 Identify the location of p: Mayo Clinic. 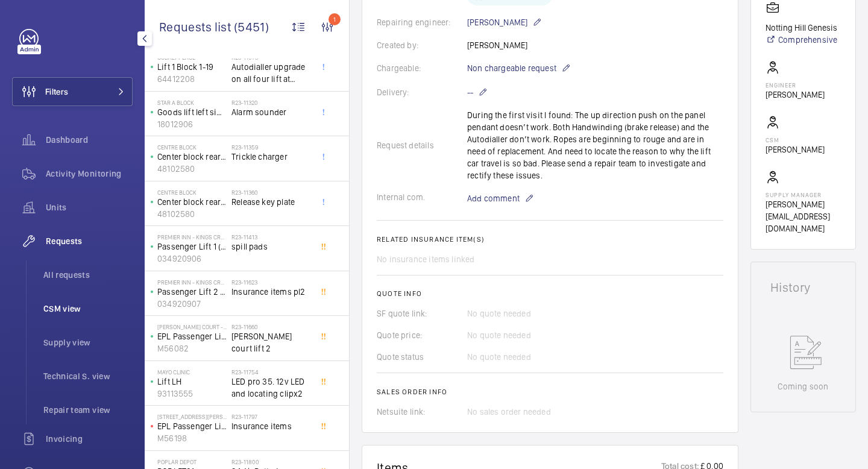
(191, 372).